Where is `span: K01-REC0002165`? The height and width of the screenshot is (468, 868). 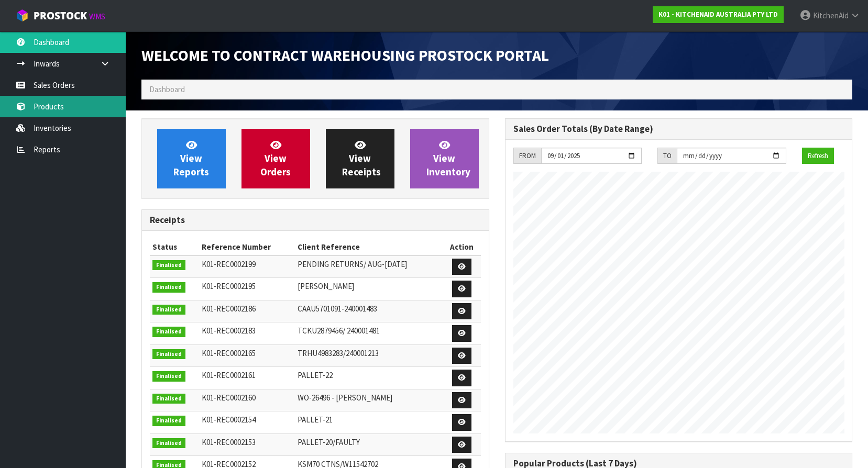
span: K01-REC0002165 is located at coordinates (228, 353).